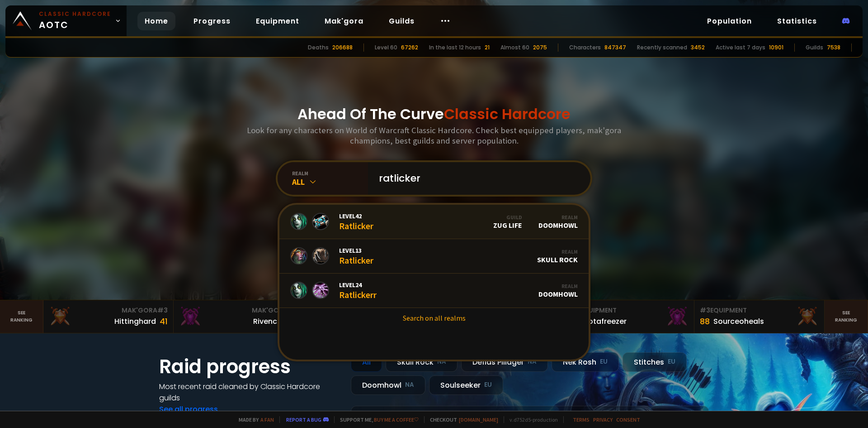 The width and height of the screenshot is (868, 428). I want to click on div: Active last 7 days, so click(741, 47).